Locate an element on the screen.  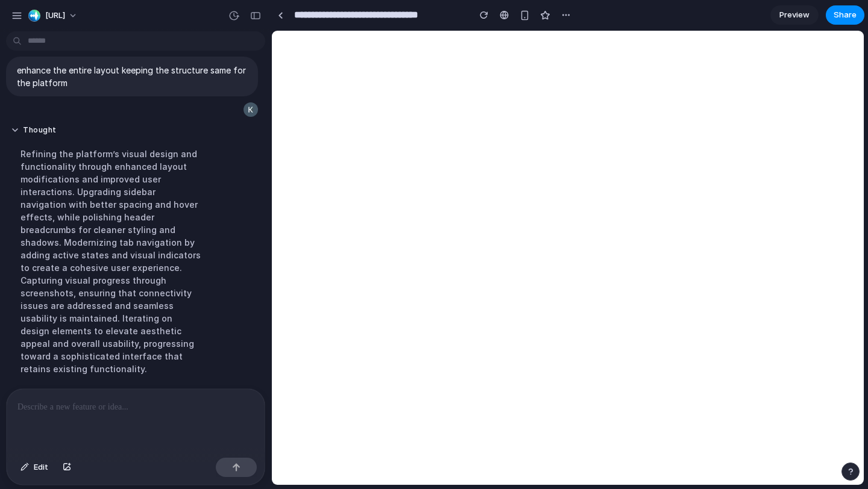
div: Refining the platform’s visual design and functionality through enhanced layout modifications and... is located at coordinates (112, 262).